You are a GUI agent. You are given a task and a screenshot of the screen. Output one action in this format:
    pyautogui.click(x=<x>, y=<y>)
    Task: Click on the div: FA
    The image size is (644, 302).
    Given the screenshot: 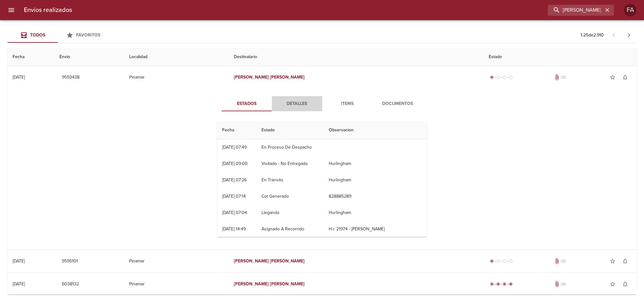 What is the action you would take?
    pyautogui.click(x=630, y=10)
    